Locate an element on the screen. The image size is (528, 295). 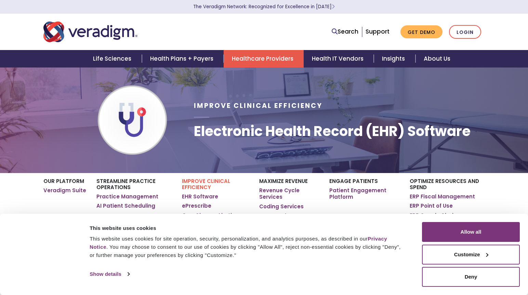
a: Veradigm Suite is located at coordinates (65, 190).